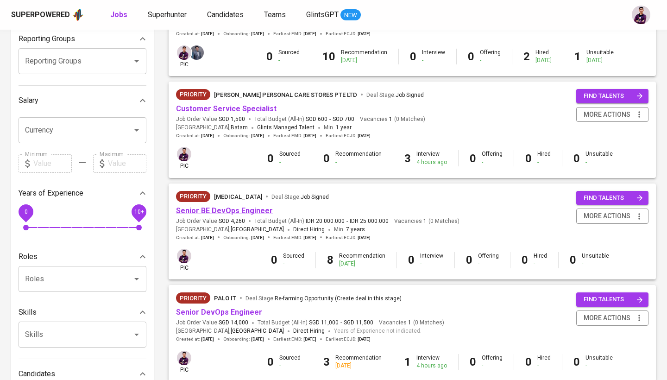 This screenshot has width=667, height=380. Describe the element at coordinates (82, 193) in the screenshot. I see `div: Years of Experience` at that location.